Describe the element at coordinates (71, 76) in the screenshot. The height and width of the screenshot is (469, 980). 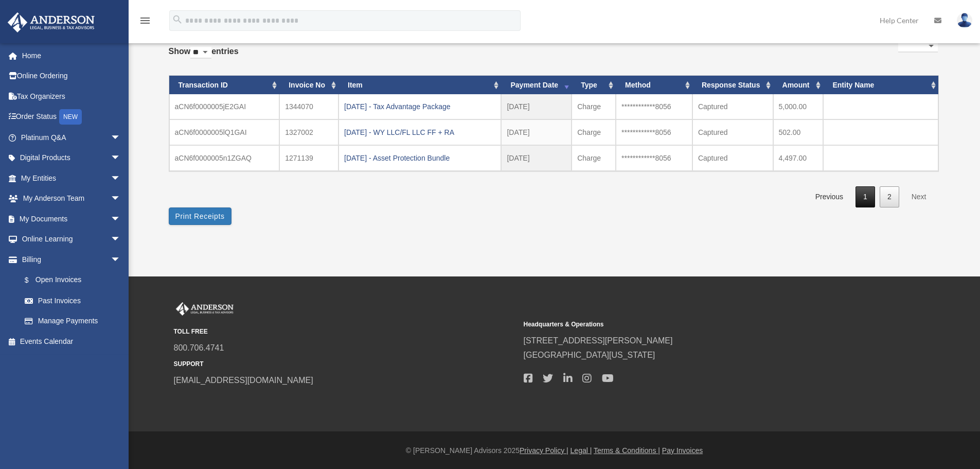
I see `a: Online Ordering` at that location.